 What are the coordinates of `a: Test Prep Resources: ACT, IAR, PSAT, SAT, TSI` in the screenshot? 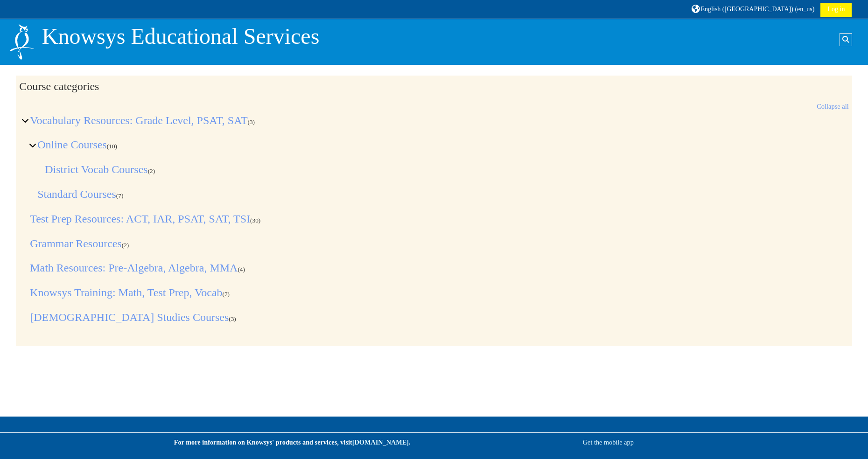 It's located at (140, 219).